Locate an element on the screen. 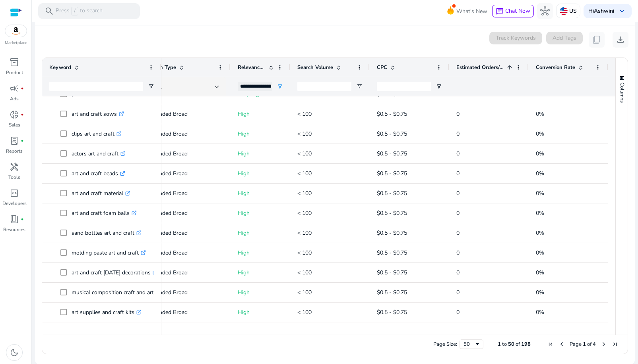 The image size is (638, 364). p: Press to search is located at coordinates (79, 11).